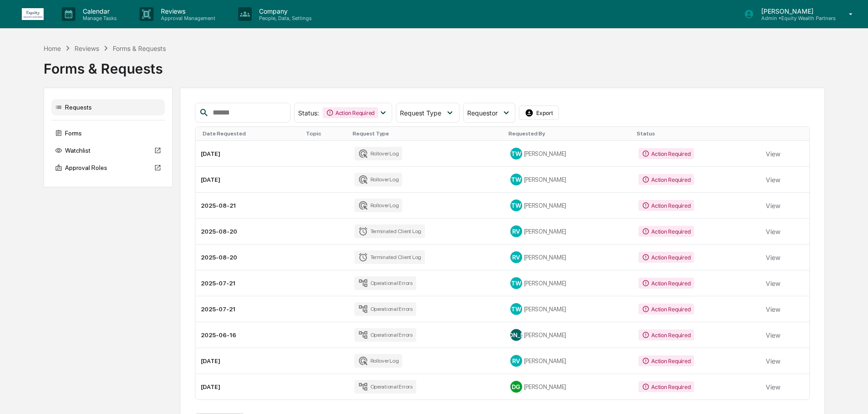 This screenshot has width=868, height=414. What do you see at coordinates (52, 48) in the screenshot?
I see `div: Home` at bounding box center [52, 48].